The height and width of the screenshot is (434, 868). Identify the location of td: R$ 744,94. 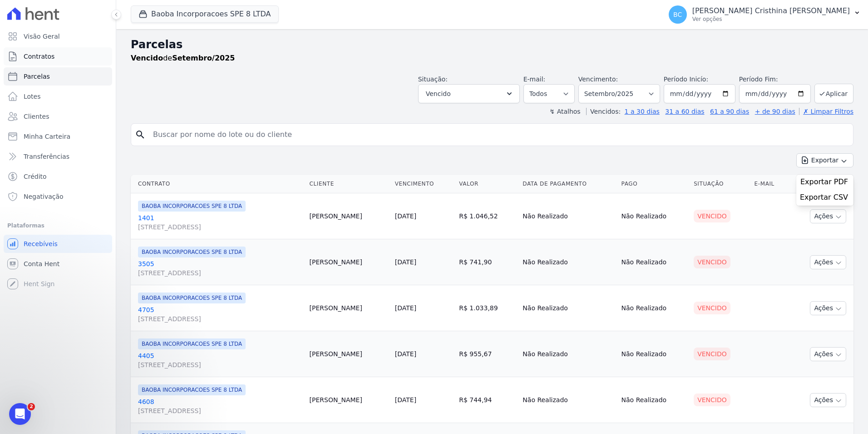
(487, 399).